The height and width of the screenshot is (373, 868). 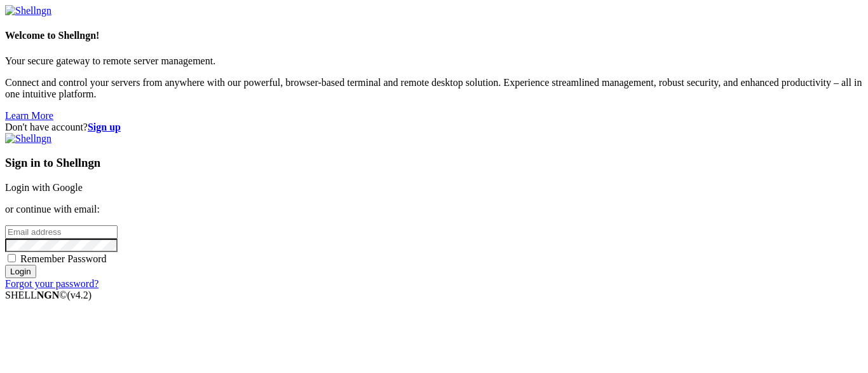 I want to click on div: Don't have account?, so click(x=434, y=127).